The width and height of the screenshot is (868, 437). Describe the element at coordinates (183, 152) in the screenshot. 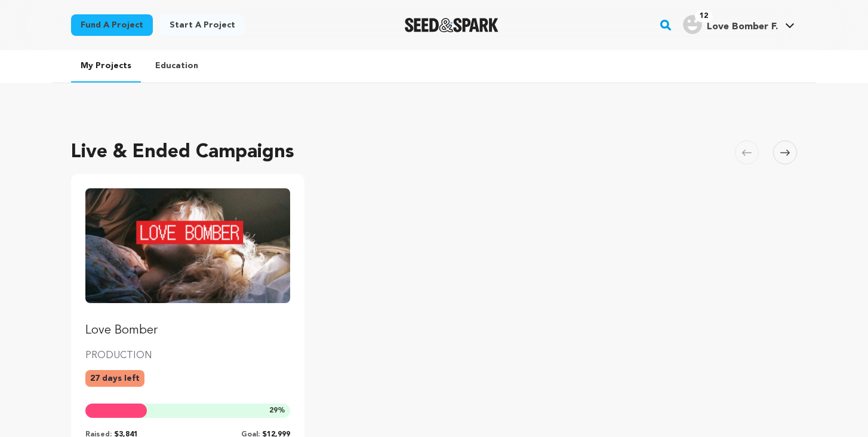

I see `h2: Live & Ended Campaigns` at that location.